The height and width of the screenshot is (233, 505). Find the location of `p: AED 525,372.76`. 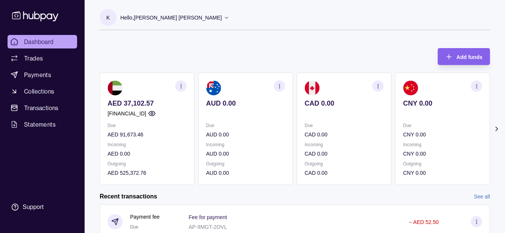

p: AED 525,372.76 is located at coordinates (147, 173).